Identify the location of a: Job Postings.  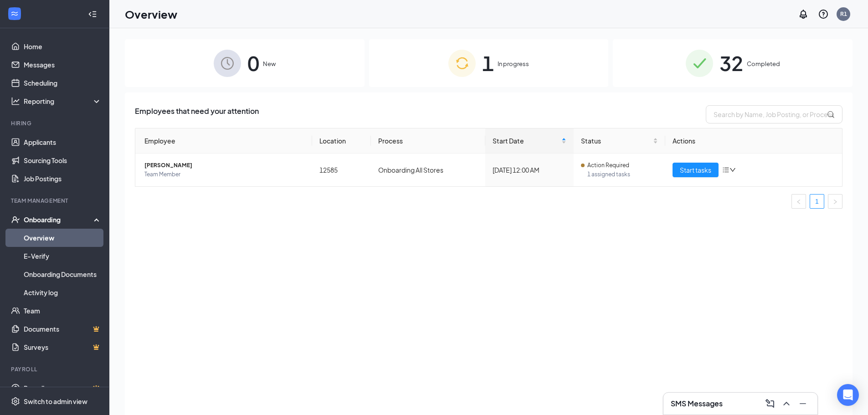
(62, 179).